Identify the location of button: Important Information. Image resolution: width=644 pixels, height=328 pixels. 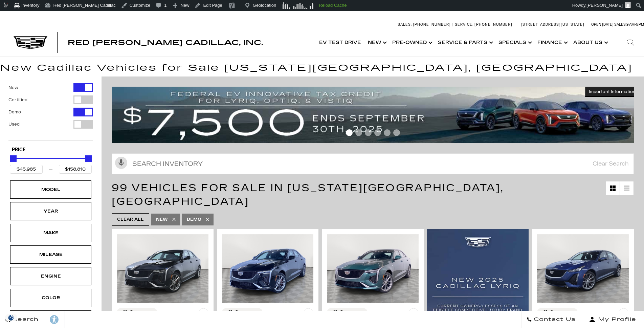
(612, 92).